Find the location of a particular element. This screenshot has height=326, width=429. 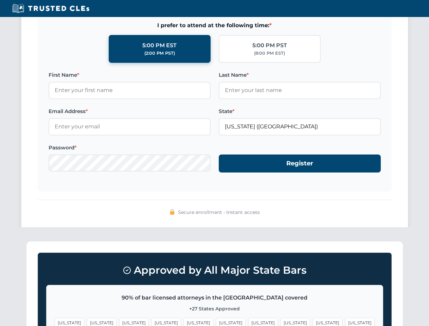

div: (2:00 PM PST) is located at coordinates (160, 53).